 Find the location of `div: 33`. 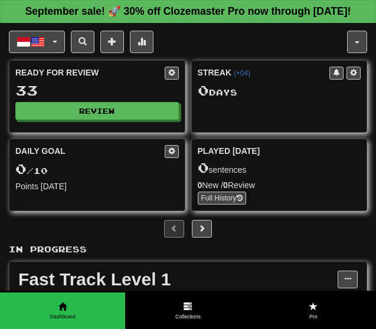

div: 33 is located at coordinates (97, 90).